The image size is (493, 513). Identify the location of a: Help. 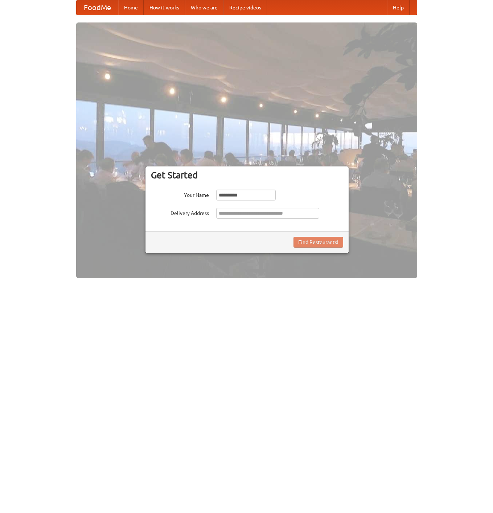
(398, 8).